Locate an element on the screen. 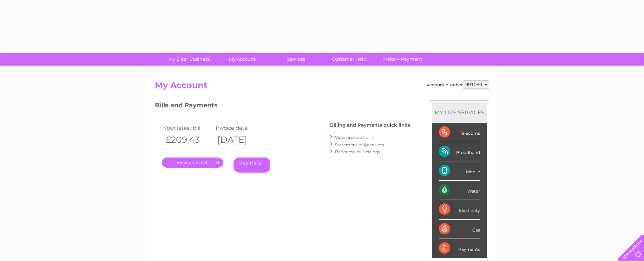 This screenshot has height=261, width=644. div: Payments is located at coordinates (459, 248).